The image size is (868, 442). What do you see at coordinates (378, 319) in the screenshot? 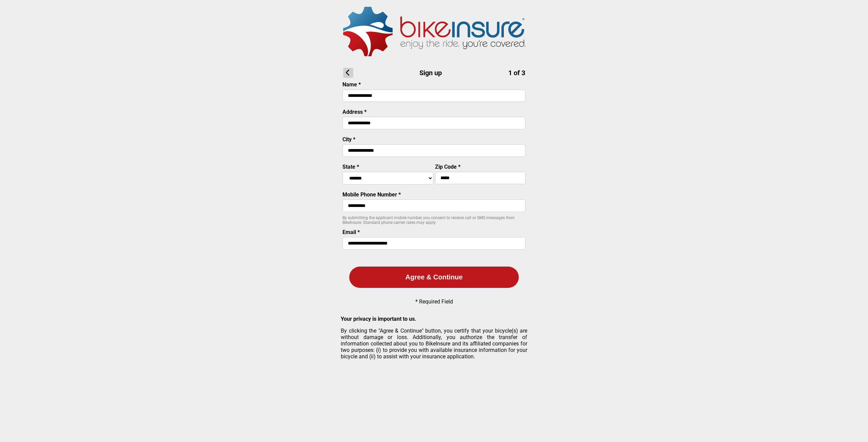
I see `strong: Your privacy is important to us.` at bounding box center [378, 319].